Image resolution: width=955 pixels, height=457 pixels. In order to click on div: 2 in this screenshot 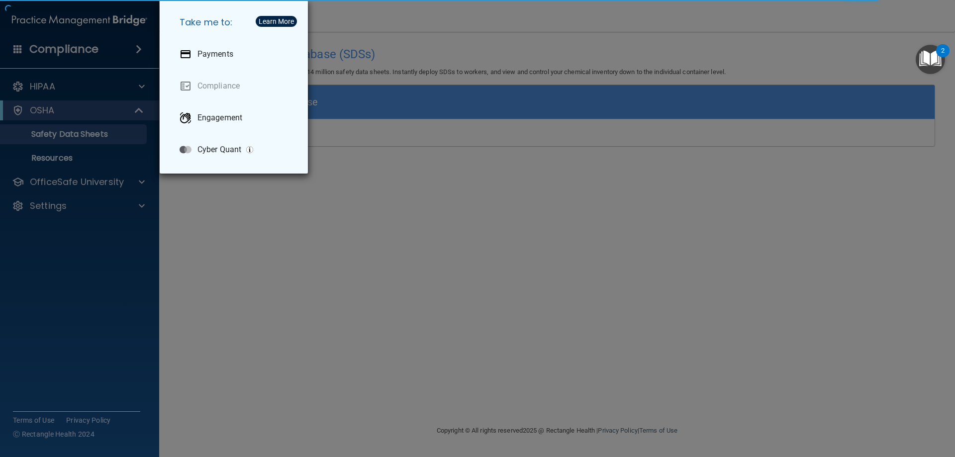, I will do `click(943, 57)`.